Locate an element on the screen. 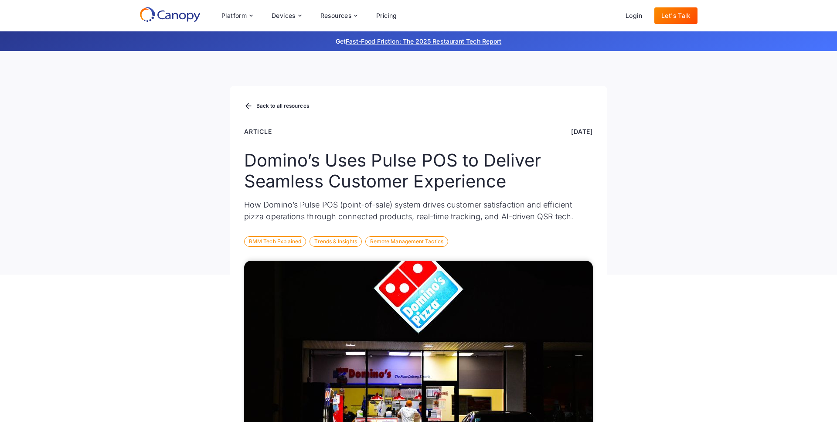 This screenshot has width=837, height=422. div: Remote Management Tactics is located at coordinates (407, 241).